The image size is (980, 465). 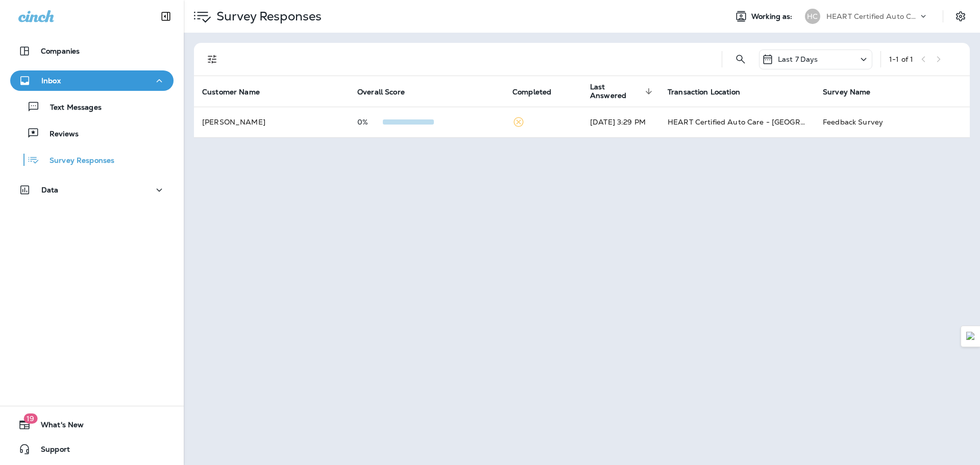 I want to click on p: Last 7 Days, so click(x=798, y=59).